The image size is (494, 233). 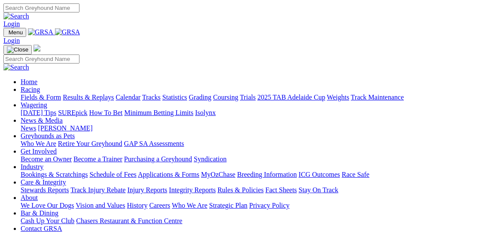 What do you see at coordinates (73, 112) in the screenshot?
I see `a: SUREpick` at bounding box center [73, 112].